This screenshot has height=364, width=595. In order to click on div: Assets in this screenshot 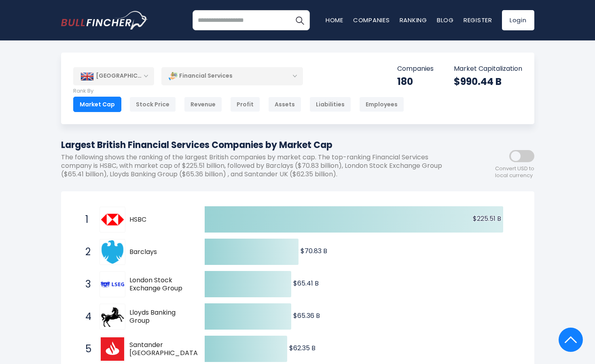, I will do `click(285, 104)`.